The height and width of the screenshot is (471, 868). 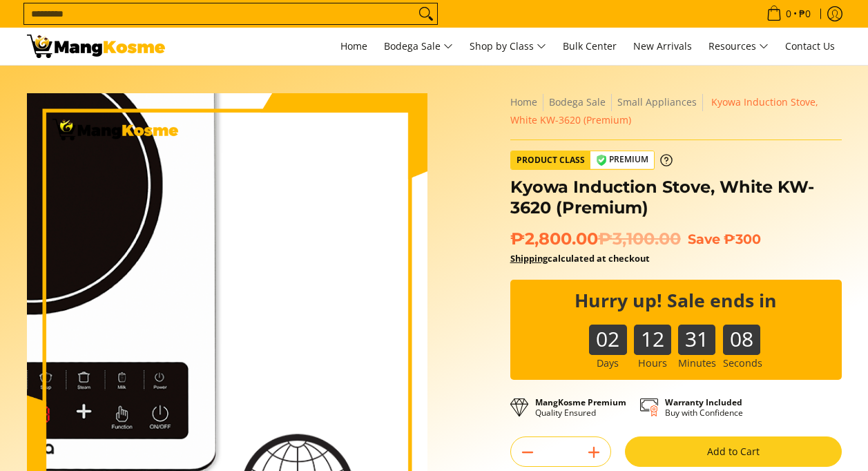 I want to click on strong: calculated at checkout, so click(x=580, y=258).